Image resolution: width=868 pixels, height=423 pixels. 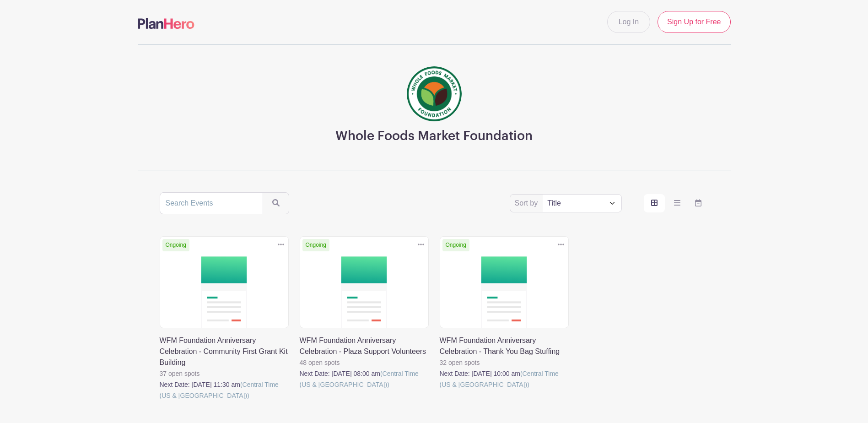 What do you see at coordinates (676, 203) in the screenshot?
I see `div: order and view` at bounding box center [676, 203].